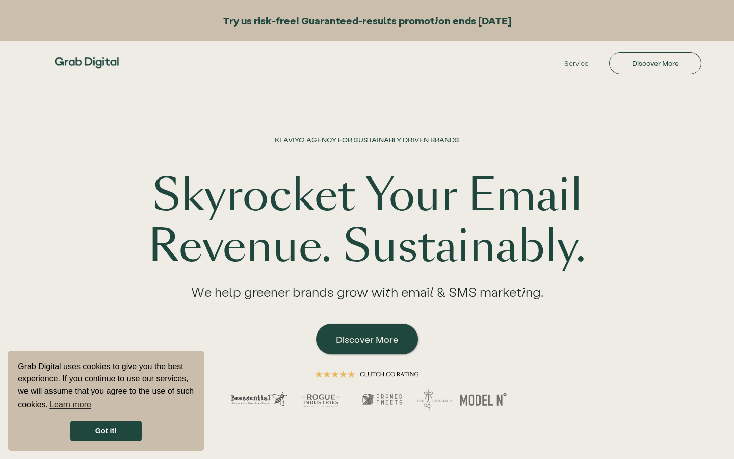 The image size is (734, 459). What do you see at coordinates (106, 386) in the screenshot?
I see `span: Grab Digital uses cookies to give you the best experience. If you continue to use our services, w...` at bounding box center [106, 386].